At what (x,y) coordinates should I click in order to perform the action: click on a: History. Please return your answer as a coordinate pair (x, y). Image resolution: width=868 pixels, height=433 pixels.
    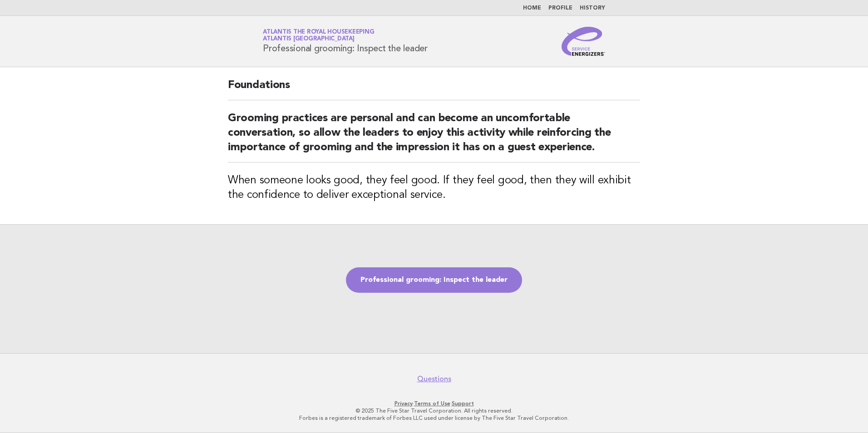
    Looking at the image, I should click on (593, 8).